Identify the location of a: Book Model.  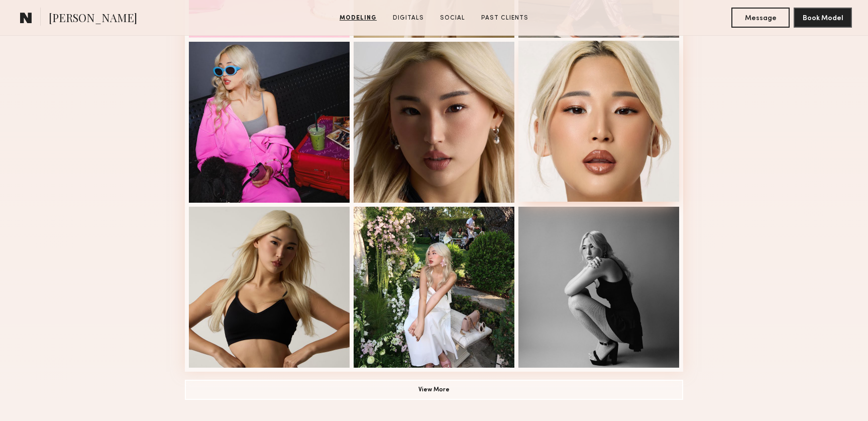
(823, 17).